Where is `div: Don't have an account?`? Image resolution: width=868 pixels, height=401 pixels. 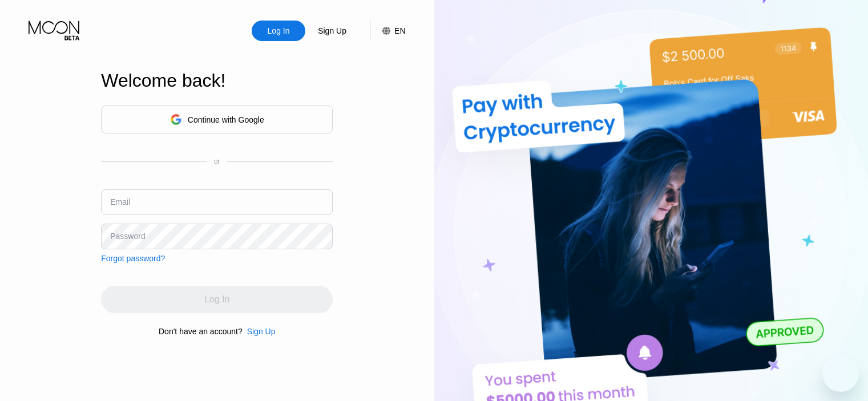 div: Don't have an account? is located at coordinates (200, 331).